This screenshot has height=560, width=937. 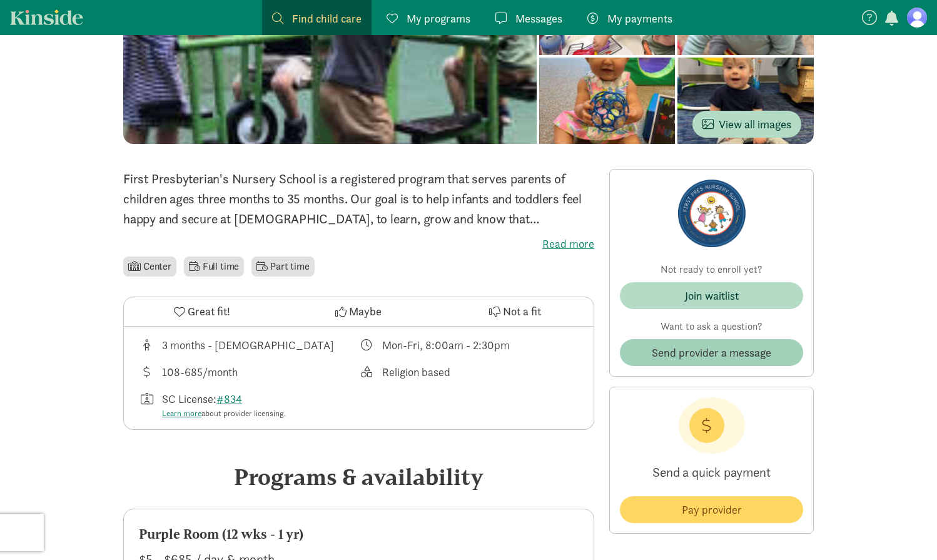 What do you see at coordinates (283, 266) in the screenshot?
I see `li: Part time` at bounding box center [283, 266].